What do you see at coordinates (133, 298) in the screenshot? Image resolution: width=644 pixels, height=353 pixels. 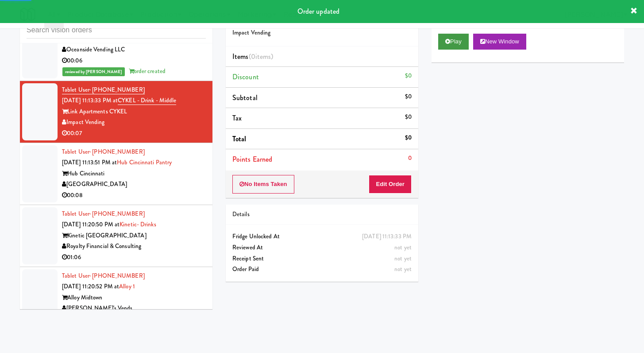 I see `div: Alloy Midtown` at bounding box center [133, 298].